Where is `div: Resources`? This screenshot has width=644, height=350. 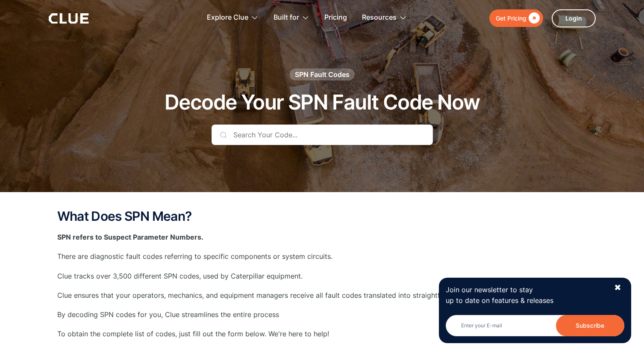
div: Resources is located at coordinates (379, 18).